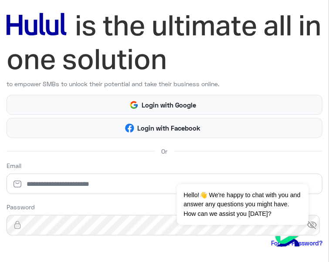  Describe the element at coordinates (242, 205) in the screenshot. I see `span: Hello!👋 We're happy to chat with you and answer any questions you might have. How can we assist y...` at that location.